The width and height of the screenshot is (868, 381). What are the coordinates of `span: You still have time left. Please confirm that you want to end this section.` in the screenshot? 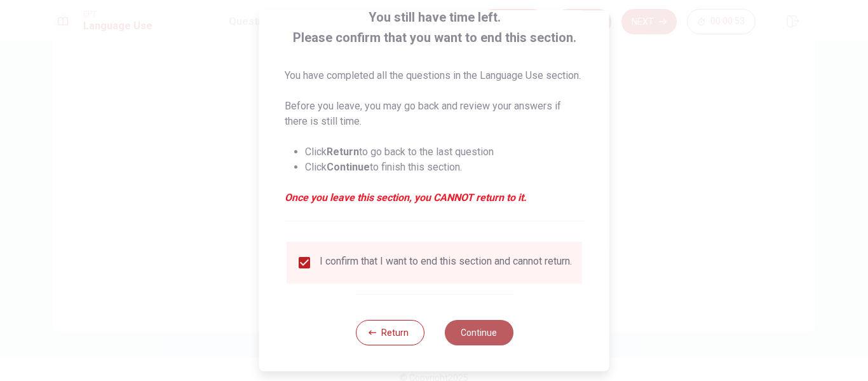 It's located at (434, 27).